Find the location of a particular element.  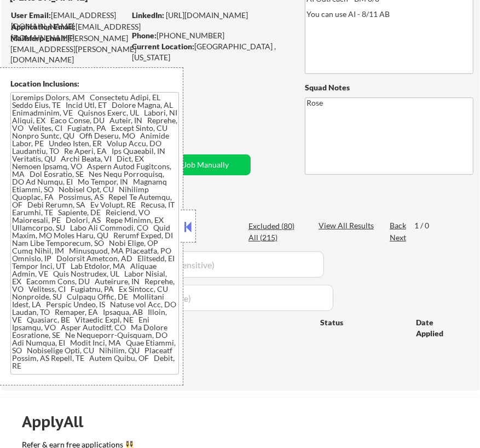

div: Status is located at coordinates (361, 322).